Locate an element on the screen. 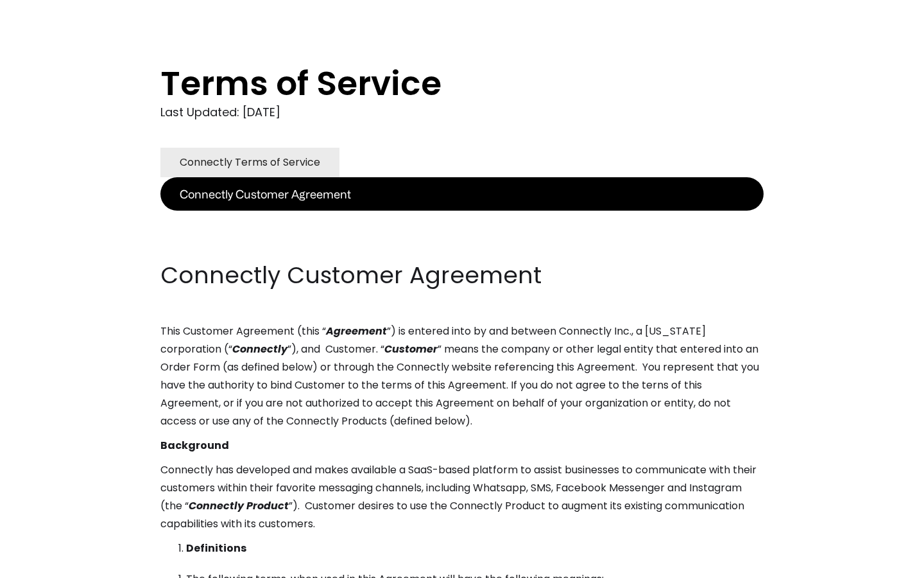 This screenshot has width=924, height=578. ul: Language list is located at coordinates (51, 564).